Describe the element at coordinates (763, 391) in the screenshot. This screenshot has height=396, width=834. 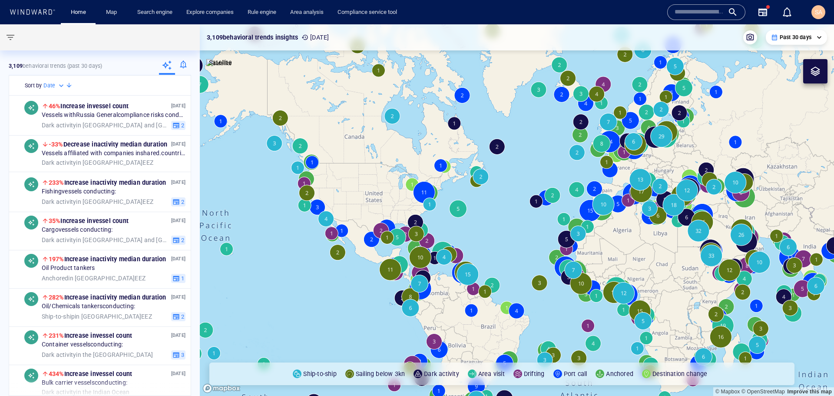
I see `a: OpenStreetMap` at that location.